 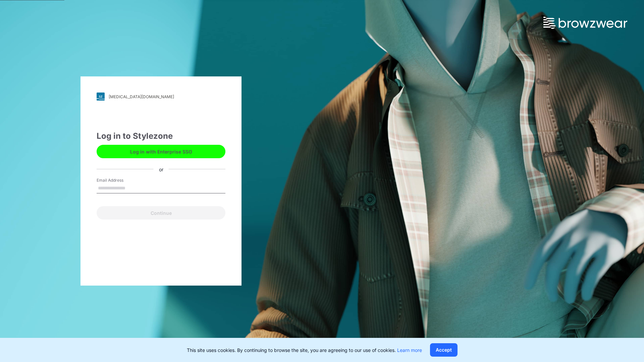 I want to click on p: This site uses cookies. By continuing to browse the site, you are agreeing to our use of cookies., so click(x=304, y=350).